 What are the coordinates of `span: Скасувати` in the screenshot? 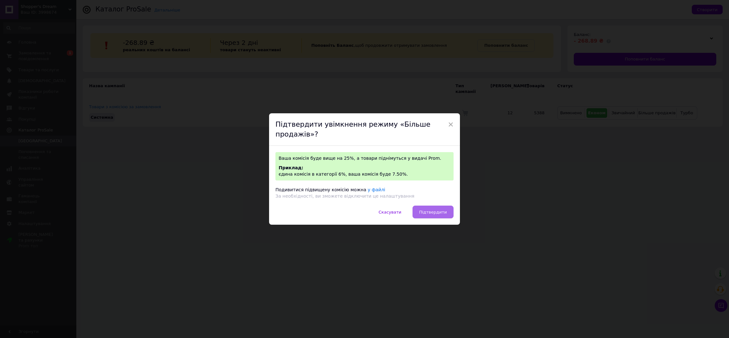 It's located at (390, 212).